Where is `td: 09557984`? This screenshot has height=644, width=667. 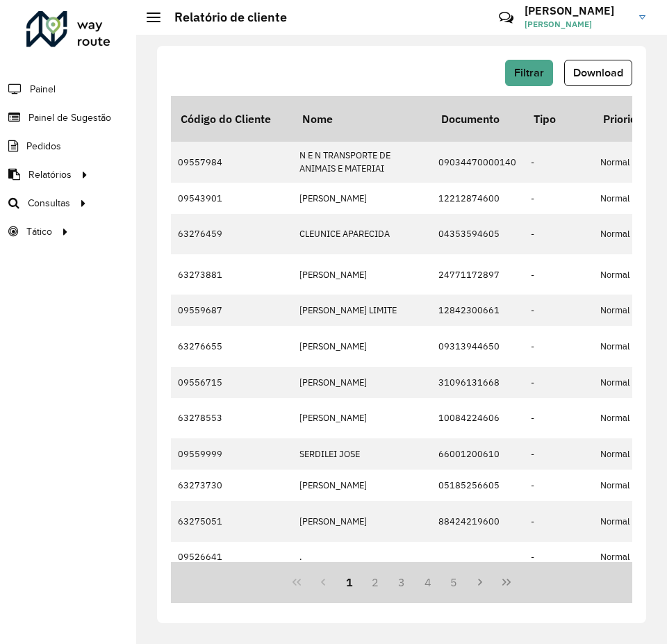 td: 09557984 is located at coordinates (232, 162).